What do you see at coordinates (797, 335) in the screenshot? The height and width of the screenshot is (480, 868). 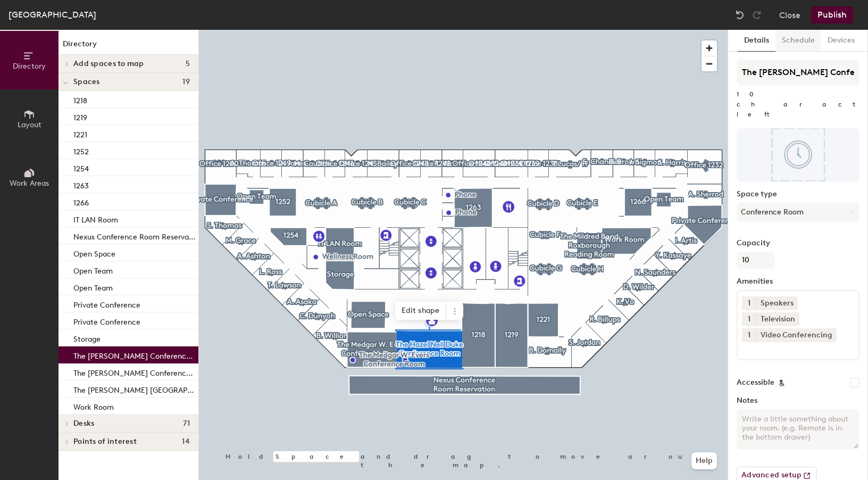 I see `div: Video Conferencing` at bounding box center [797, 335].